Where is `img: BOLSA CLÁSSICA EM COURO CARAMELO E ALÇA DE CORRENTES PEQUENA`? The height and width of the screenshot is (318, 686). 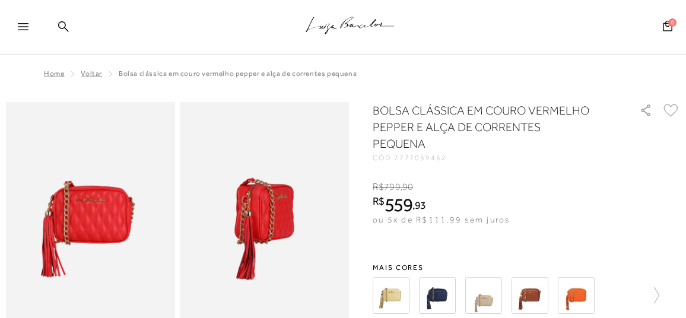
img: BOLSA CLÁSSICA EM COURO CARAMELO E ALÇA DE CORRENTES PEQUENA is located at coordinates (530, 295).